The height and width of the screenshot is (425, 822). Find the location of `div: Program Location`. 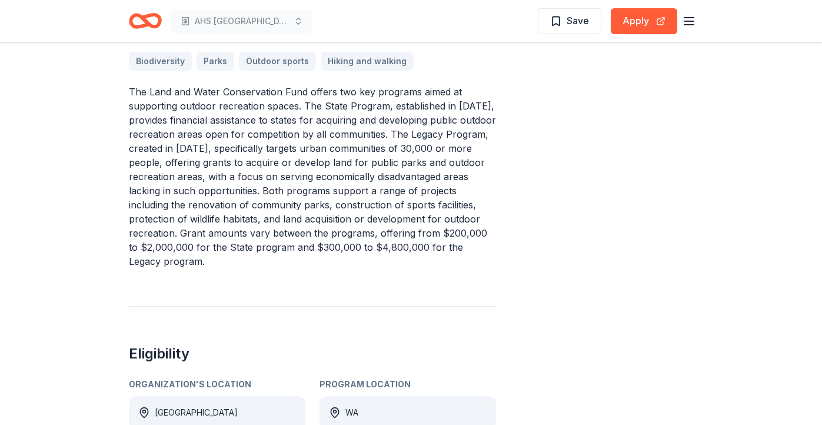

div: Program Location is located at coordinates (408, 384).